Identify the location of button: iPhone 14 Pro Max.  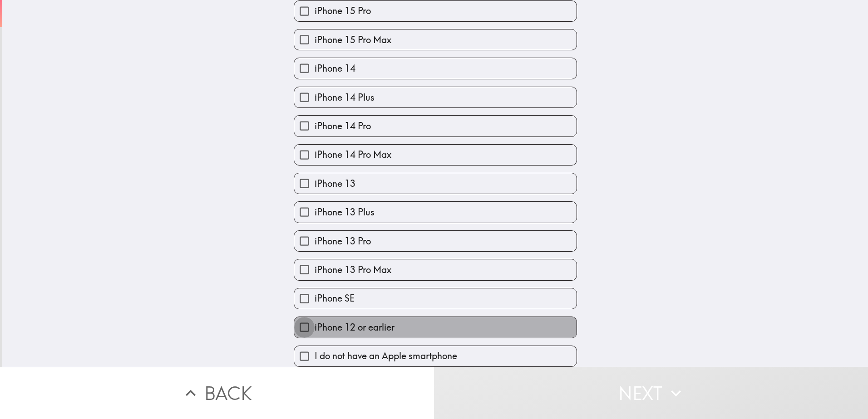
(435, 155).